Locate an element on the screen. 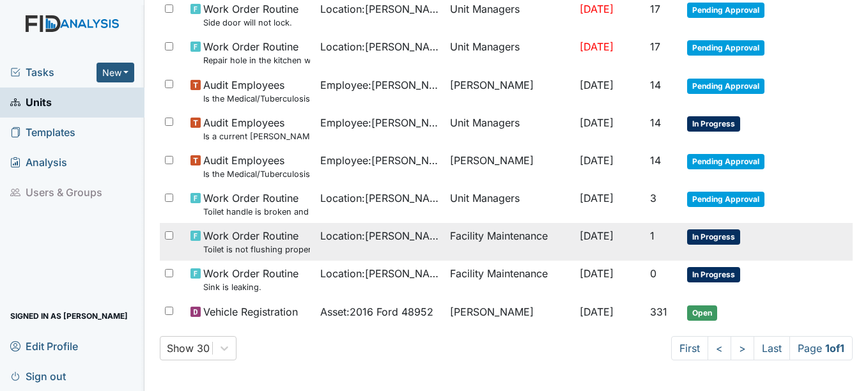  button: New is located at coordinates (116, 72).